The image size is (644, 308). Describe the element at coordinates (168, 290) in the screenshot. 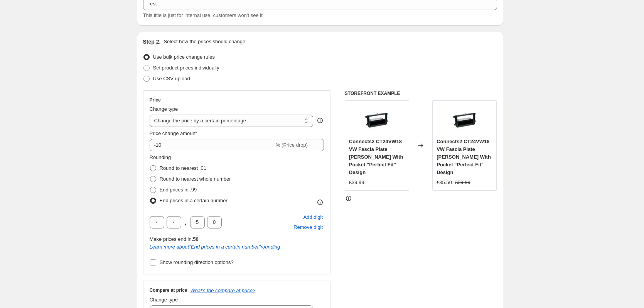

I see `h3: Compare at price` at that location.